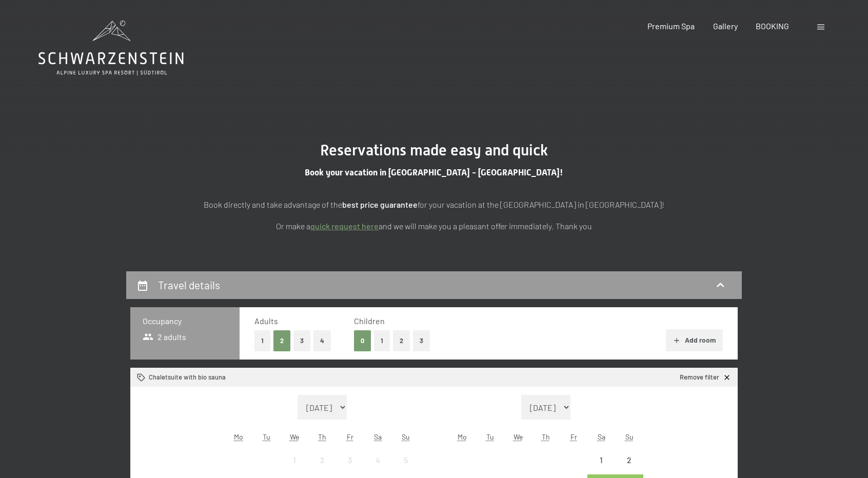 The height and width of the screenshot is (478, 868). Describe the element at coordinates (189, 284) in the screenshot. I see `h2: Travel details` at that location.